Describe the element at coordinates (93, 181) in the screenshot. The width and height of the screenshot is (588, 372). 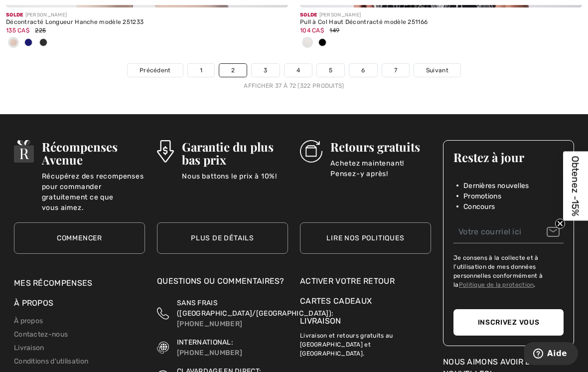
I see `p: Récupérez des recompenses pour commander gratuitement ce que vous aimez.` at that location.